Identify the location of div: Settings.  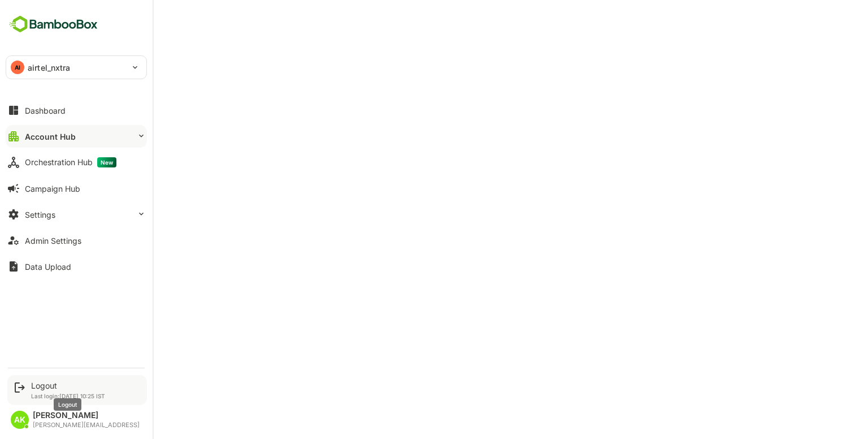
(40, 214).